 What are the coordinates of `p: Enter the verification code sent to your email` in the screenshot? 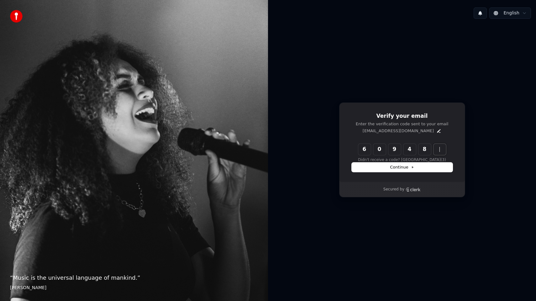 It's located at (402, 124).